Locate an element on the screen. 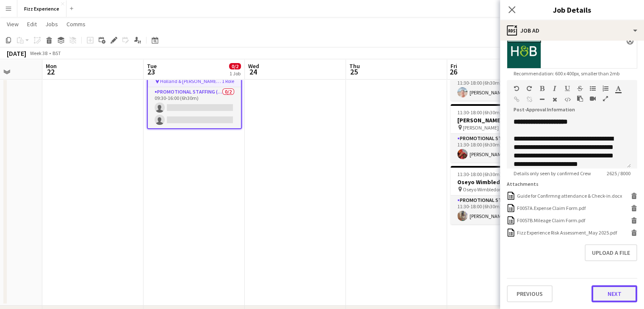 This screenshot has width=644, height=309. button: Horizontal Line is located at coordinates (542, 100).